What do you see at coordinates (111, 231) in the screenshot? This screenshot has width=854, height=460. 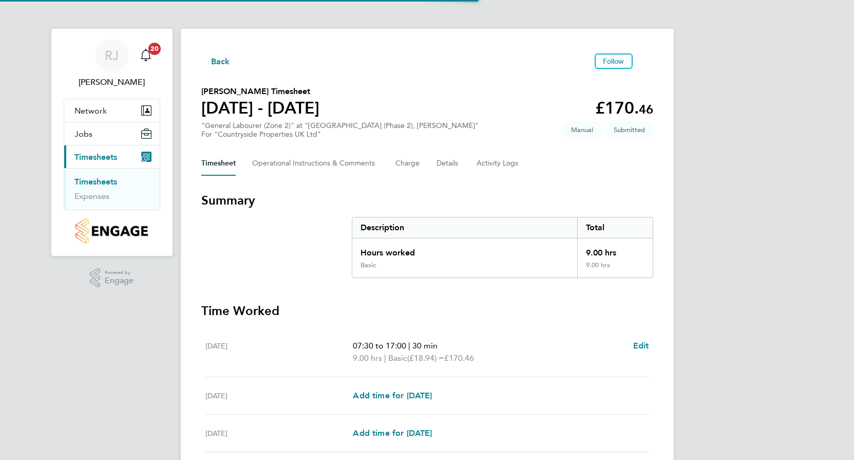 I see `img: countryside-properties-logo-retina.png` at bounding box center [111, 231].